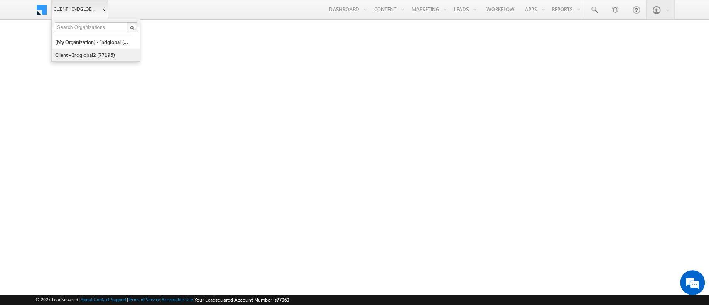  I want to click on span: Client - indglobal1 (77060), so click(75, 9).